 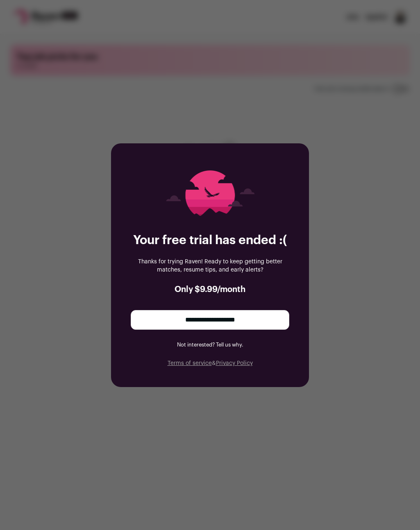 What do you see at coordinates (190, 363) in the screenshot?
I see `a: Terms of service` at bounding box center [190, 363].